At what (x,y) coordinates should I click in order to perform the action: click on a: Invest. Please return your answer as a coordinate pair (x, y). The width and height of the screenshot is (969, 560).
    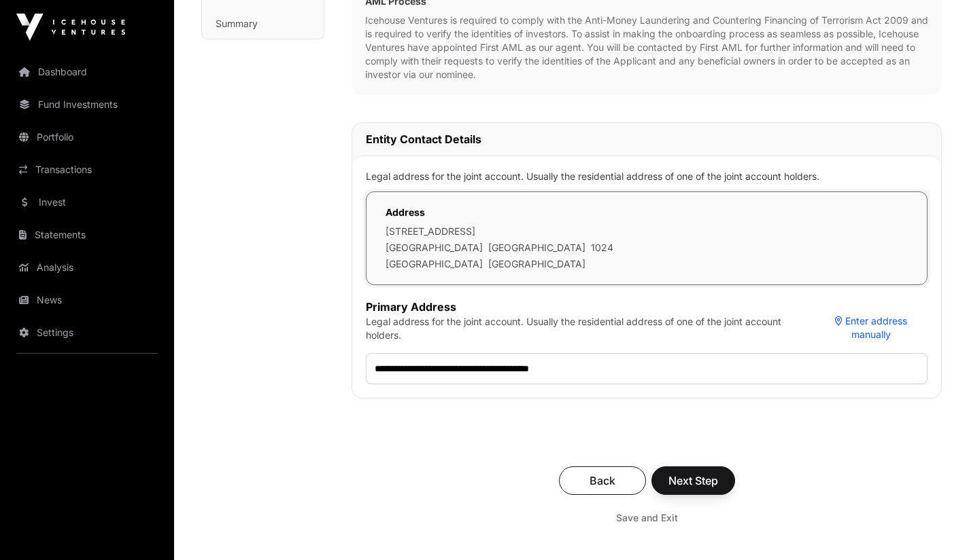
    Looking at the image, I should click on (87, 203).